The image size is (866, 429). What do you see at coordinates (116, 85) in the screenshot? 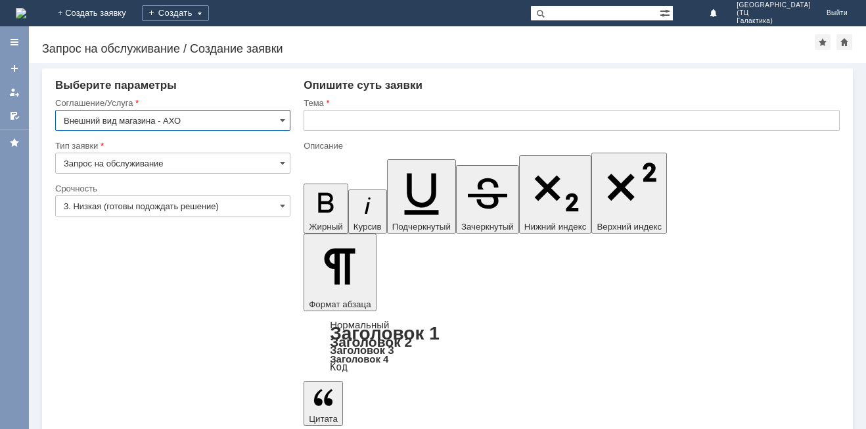
I see `span: Выберите параметры` at bounding box center [116, 85].